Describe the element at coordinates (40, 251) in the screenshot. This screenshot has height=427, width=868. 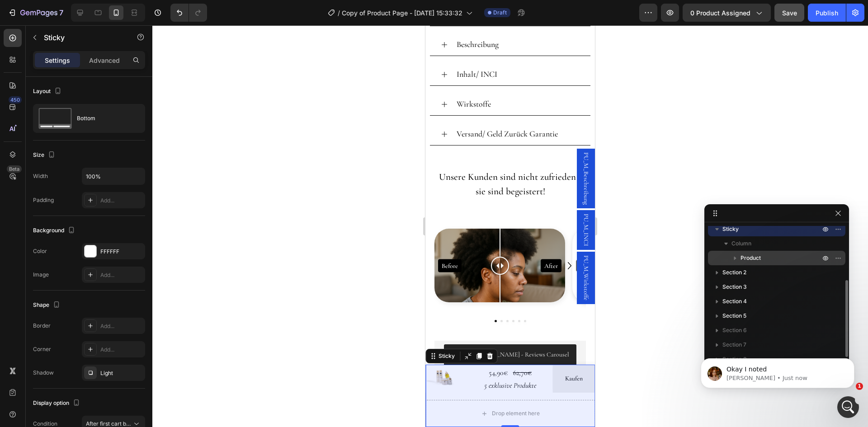
I see `div: Color` at that location.